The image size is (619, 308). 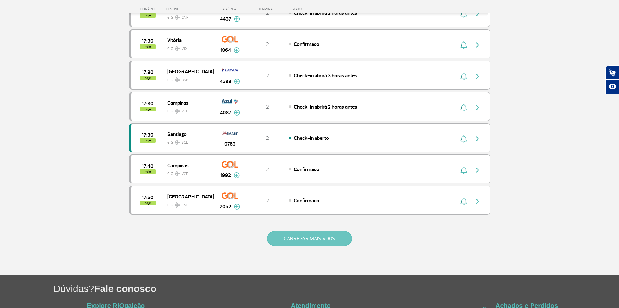 What do you see at coordinates (226, 50) in the screenshot?
I see `span: 1864` at bounding box center [226, 50].